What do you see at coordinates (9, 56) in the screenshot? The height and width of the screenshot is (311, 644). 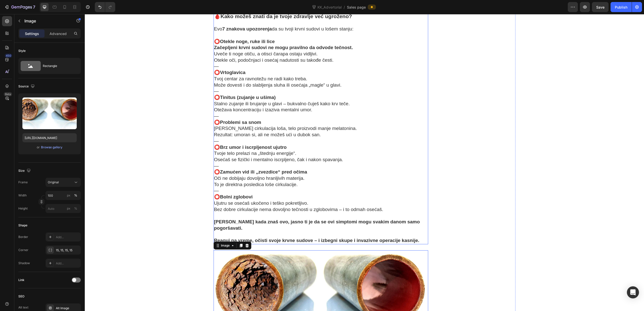 I see `div: 450` at bounding box center [9, 56].